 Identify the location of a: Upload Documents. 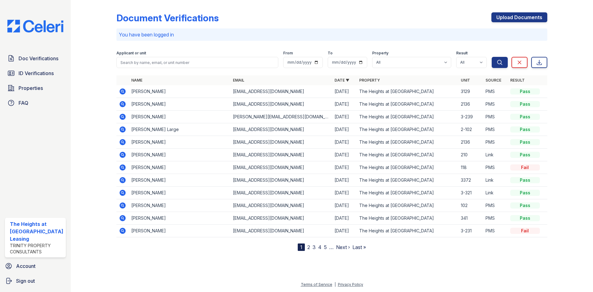
(519, 17).